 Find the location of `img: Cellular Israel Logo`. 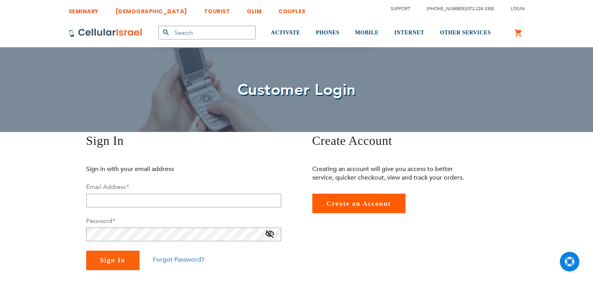

img: Cellular Israel Logo is located at coordinates (106, 33).